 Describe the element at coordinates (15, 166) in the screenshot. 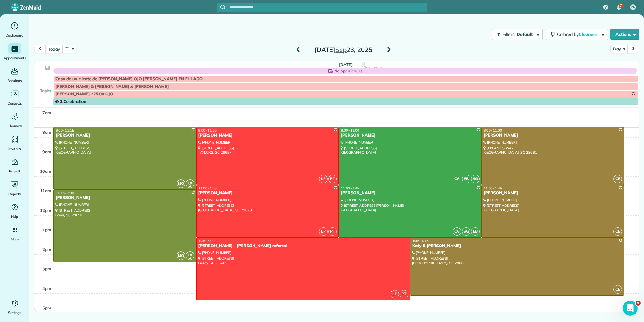

I see `a: Payroll` at that location.